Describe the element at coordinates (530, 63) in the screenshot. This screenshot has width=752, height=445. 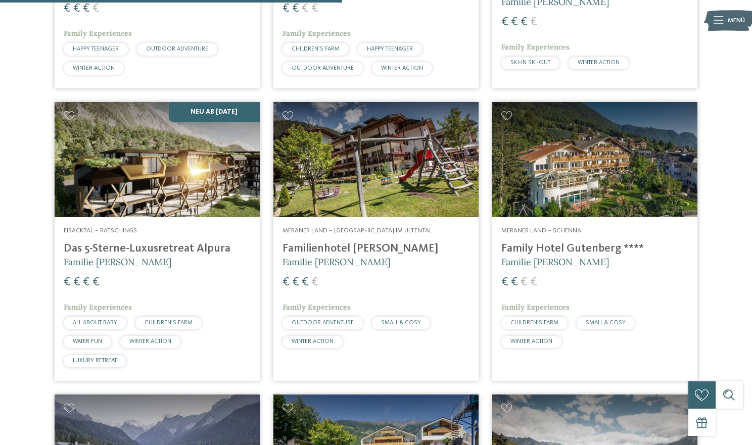
I see `span: SKI-IN SKI-OUT` at that location.